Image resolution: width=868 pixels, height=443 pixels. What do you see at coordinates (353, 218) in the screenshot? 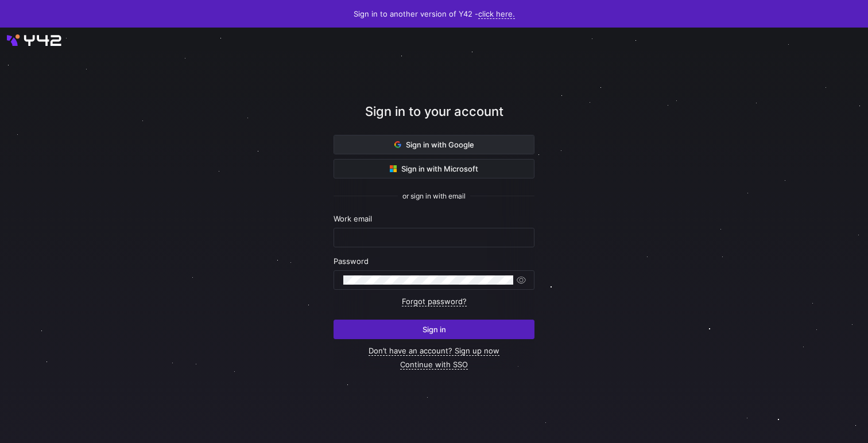
I see `span: Work email` at bounding box center [353, 218].